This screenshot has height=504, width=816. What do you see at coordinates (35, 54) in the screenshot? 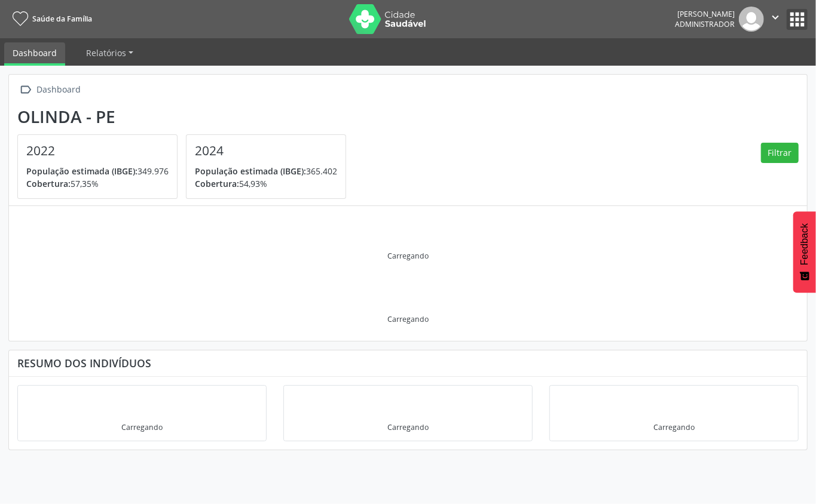
I see `a: Dashboard` at bounding box center [35, 54].